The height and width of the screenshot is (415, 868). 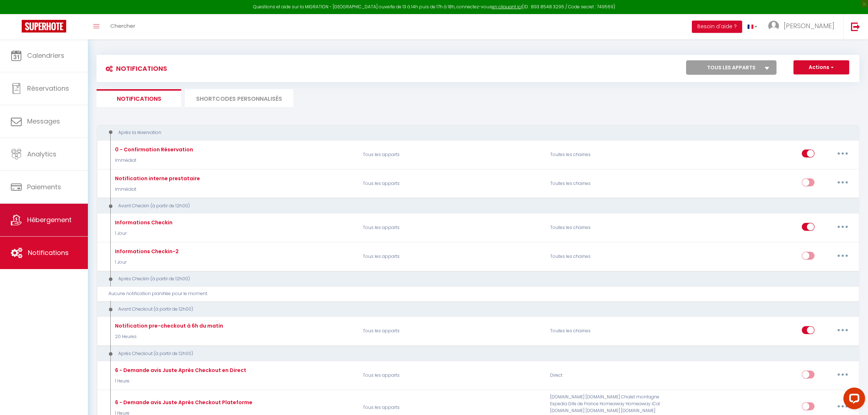 I want to click on li: SHORTCODES PERSONNALISÉS, so click(x=239, y=98).